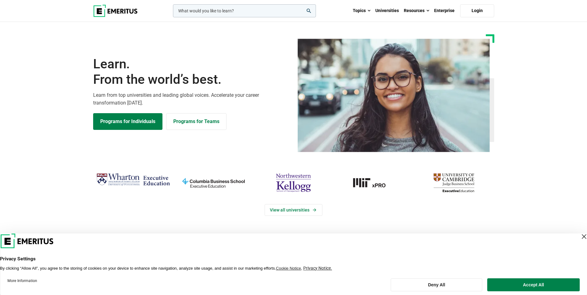 The width and height of the screenshot is (587, 295). What do you see at coordinates (477, 11) in the screenshot?
I see `a: Login` at bounding box center [477, 11].